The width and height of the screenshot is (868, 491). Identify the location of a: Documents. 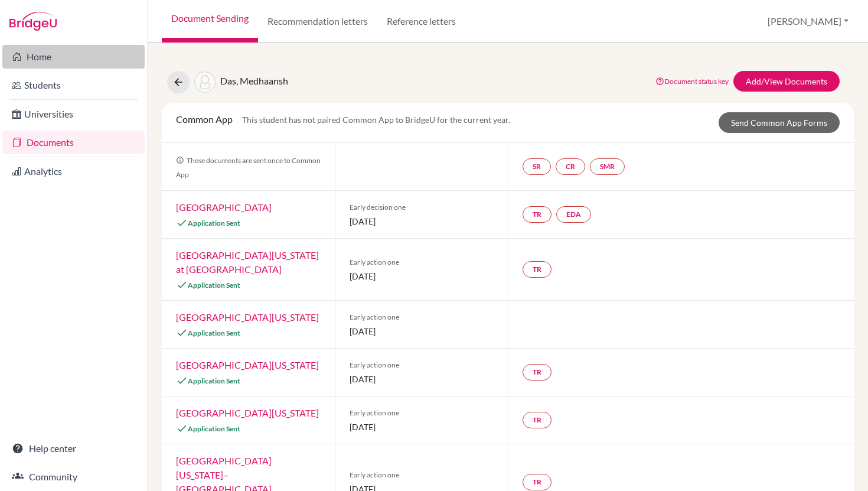
(73, 143).